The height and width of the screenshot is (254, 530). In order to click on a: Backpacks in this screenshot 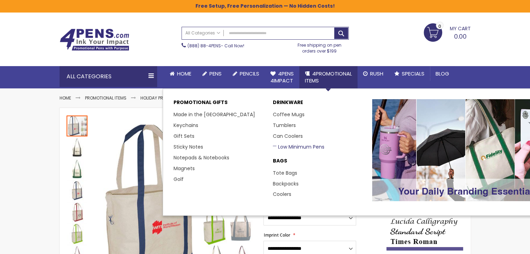, I will do `click(286, 184)`.